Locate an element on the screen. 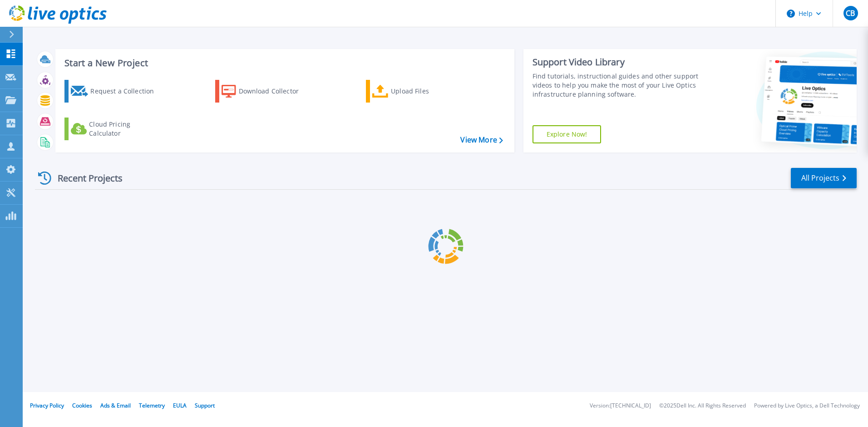  span: CB is located at coordinates (851, 13).